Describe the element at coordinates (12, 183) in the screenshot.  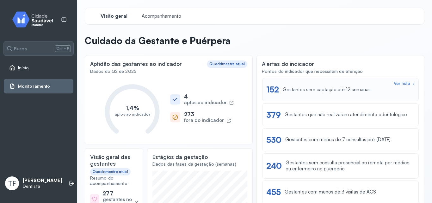
I see `span: TF` at that location.